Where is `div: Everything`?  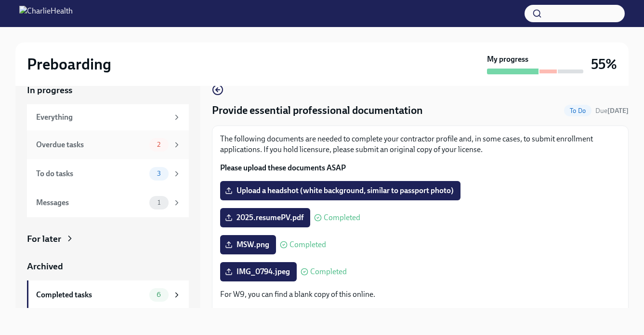
div: Everything is located at coordinates (102, 117).